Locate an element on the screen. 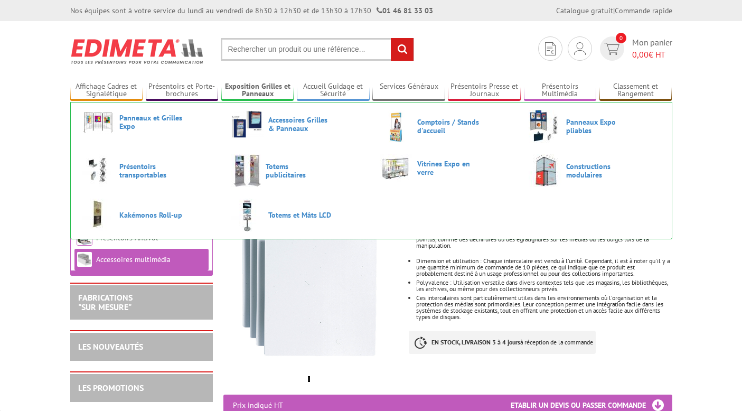 This screenshot has height=411, width=742. img: Panneaux et Grilles Expo is located at coordinates (98, 122).